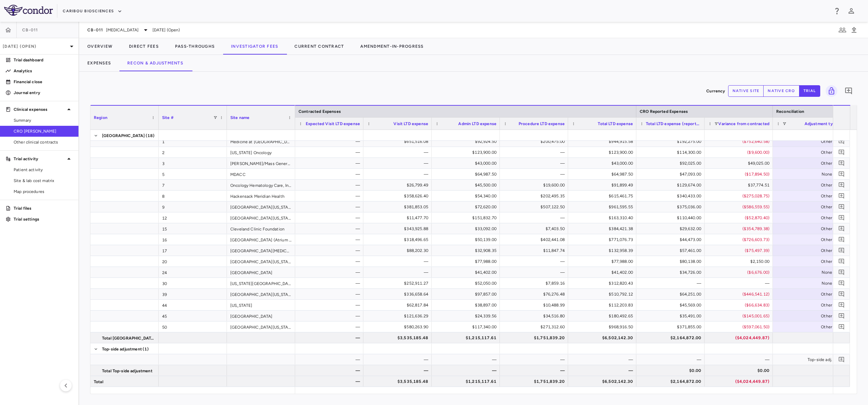 This screenshot has height=405, width=868. What do you see at coordinates (143, 46) in the screenshot?
I see `button: Direct Fees` at bounding box center [143, 46].